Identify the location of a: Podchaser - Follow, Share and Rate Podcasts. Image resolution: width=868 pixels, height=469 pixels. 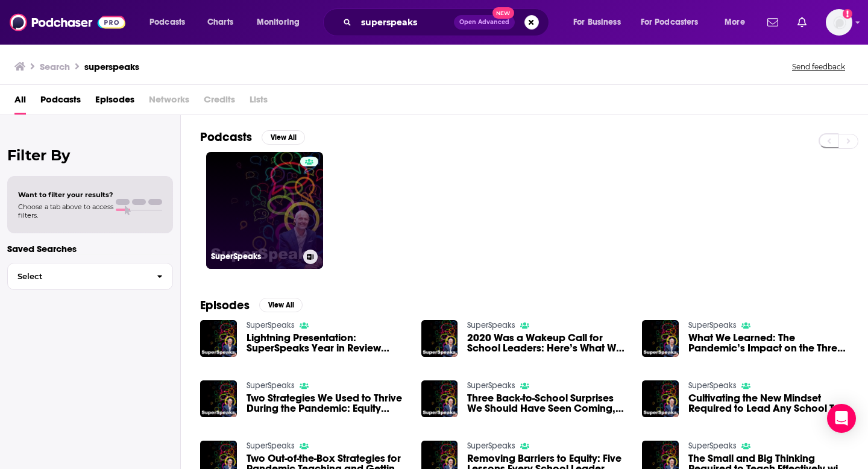
(68, 22).